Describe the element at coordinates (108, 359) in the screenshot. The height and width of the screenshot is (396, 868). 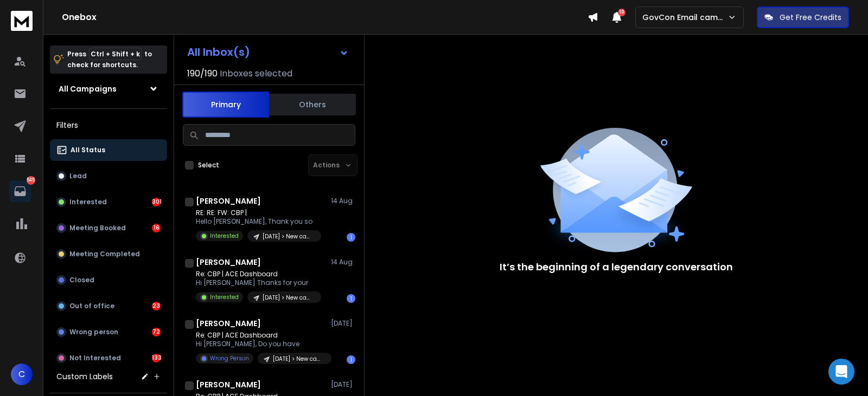
I see `button: Not Interested133` at that location.